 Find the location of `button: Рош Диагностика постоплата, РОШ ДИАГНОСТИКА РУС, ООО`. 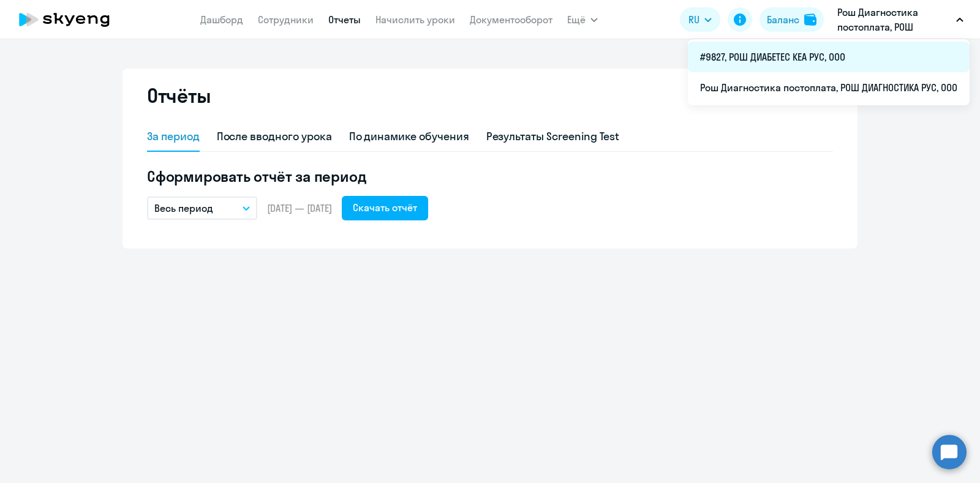

button: Рош Диагностика постоплата, РОШ ДИАГНОСТИКА РУС, ООО is located at coordinates (900, 19).